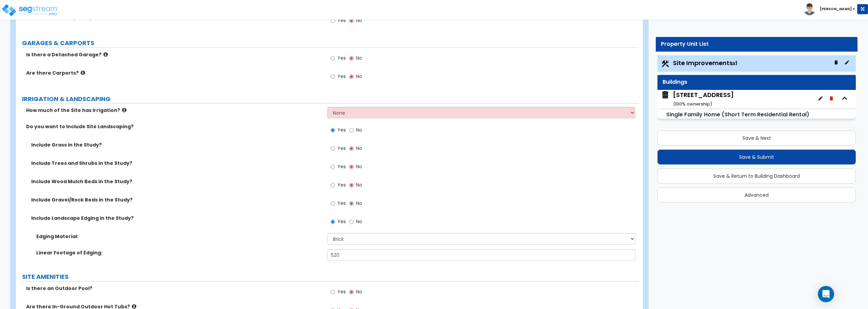 This screenshot has width=868, height=309. Describe the element at coordinates (179, 252) in the screenshot. I see `label: Linear Footage of Edging:` at that location.